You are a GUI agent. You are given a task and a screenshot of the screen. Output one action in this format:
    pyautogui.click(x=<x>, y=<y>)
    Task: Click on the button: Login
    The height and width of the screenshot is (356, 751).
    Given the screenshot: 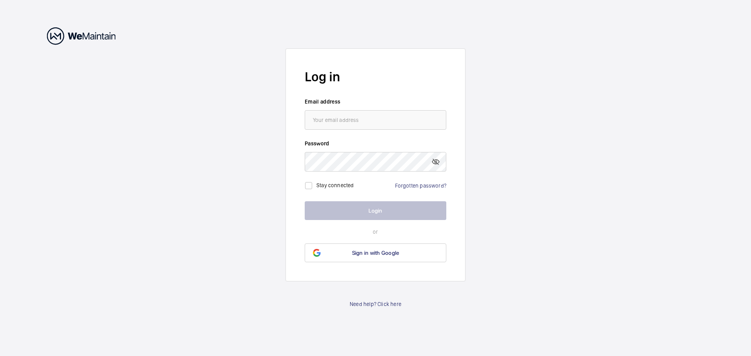 What is the action you would take?
    pyautogui.click(x=375, y=211)
    